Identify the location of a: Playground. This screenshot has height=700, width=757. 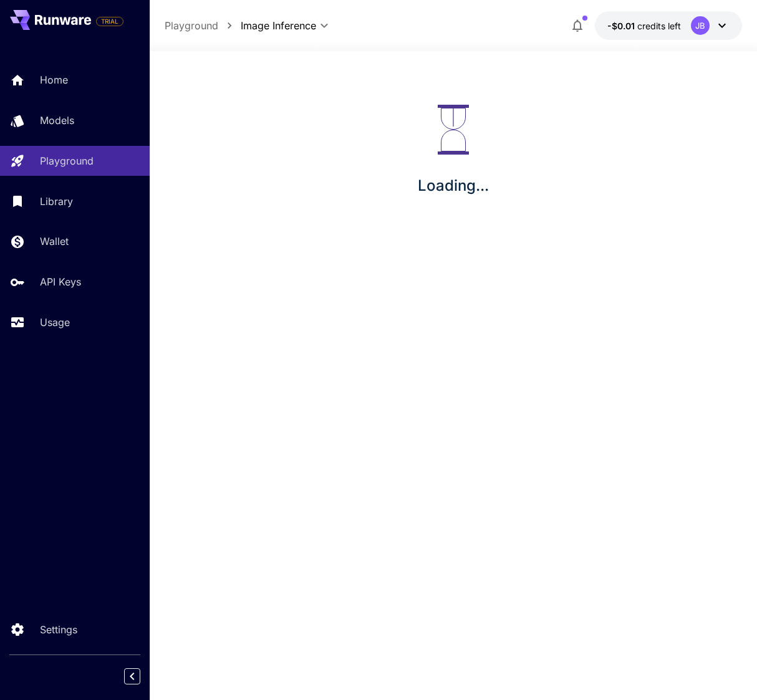
(192, 26).